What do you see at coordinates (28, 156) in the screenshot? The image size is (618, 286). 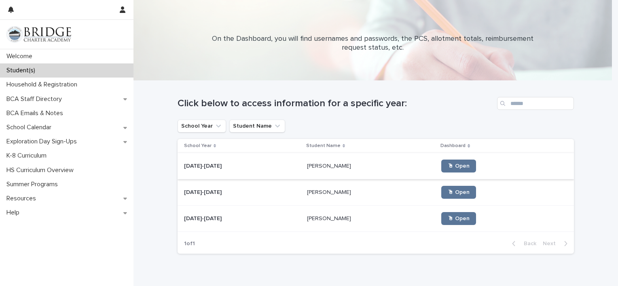 I see `p: K-8 Curriculum` at bounding box center [28, 156].